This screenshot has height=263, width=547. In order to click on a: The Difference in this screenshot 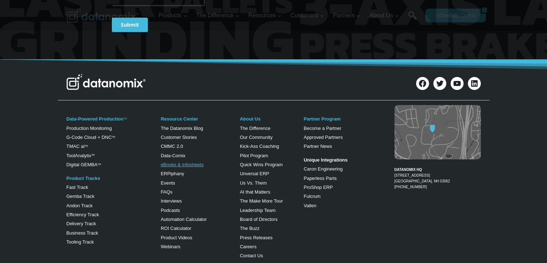, I will do `click(255, 128)`.